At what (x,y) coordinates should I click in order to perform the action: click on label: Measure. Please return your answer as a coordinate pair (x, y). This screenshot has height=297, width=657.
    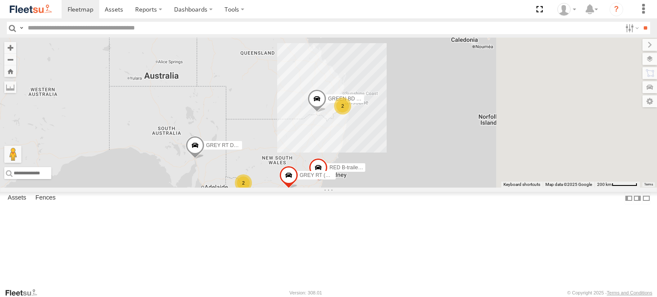
    Looking at the image, I should click on (10, 87).